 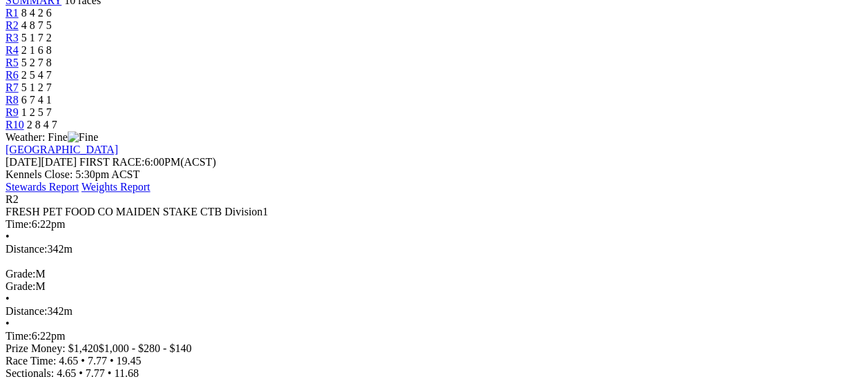 What do you see at coordinates (12, 38) in the screenshot?
I see `a: R3` at bounding box center [12, 38].